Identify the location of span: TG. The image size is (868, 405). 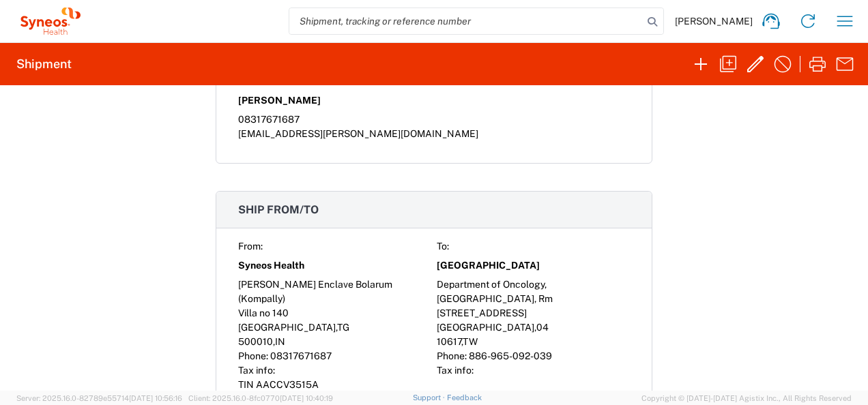
(344, 327).